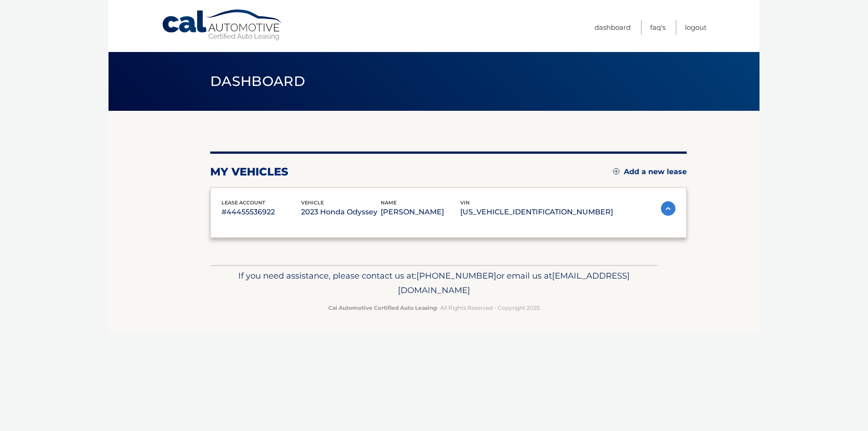 This screenshot has height=431, width=868. Describe the element at coordinates (388, 203) in the screenshot. I see `span: name` at that location.